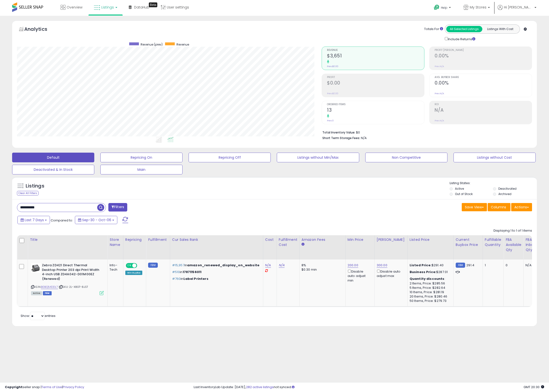 The width and height of the screenshot is (549, 392). What do you see at coordinates (288, 242) in the screenshot?
I see `div: Fulfillment Cost` at bounding box center [288, 242].